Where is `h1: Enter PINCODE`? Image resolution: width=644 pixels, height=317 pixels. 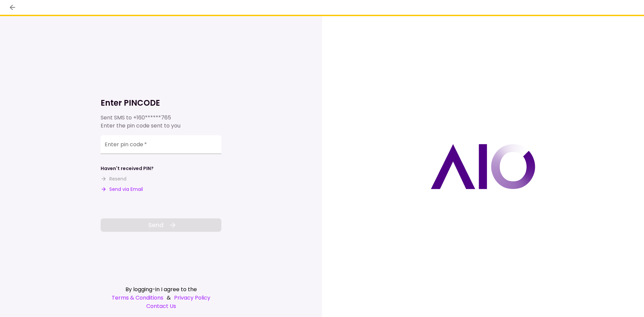 h1: Enter PINCODE is located at coordinates (161, 103).